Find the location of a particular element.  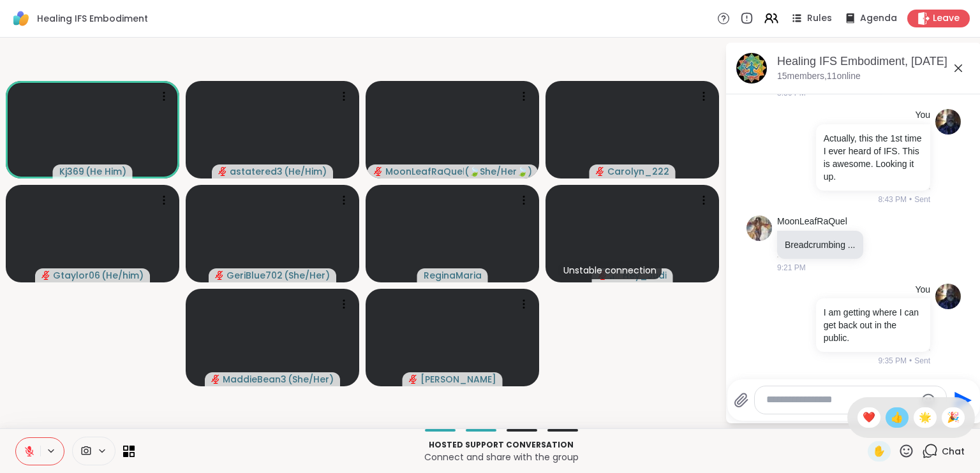

span: Carolyn_222 is located at coordinates (638, 172).